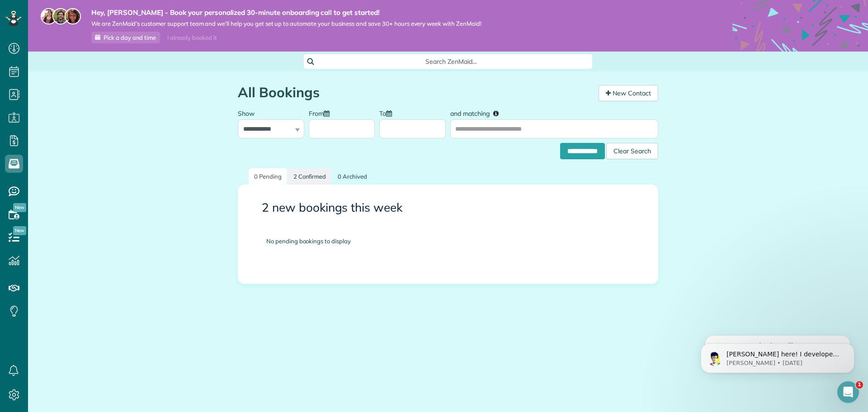 This screenshot has width=868, height=412. I want to click on img: michelle-19f622bdf1676172e81f8f8fba1fb50e276960ebfe0243fe18214015130c80e4.jpg, so click(73, 16).